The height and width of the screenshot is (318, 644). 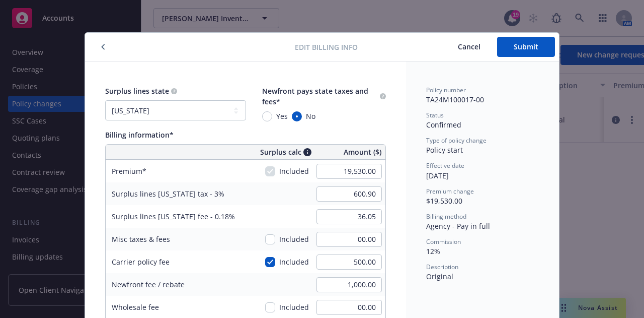 What do you see at coordinates (444, 200) in the screenshot?
I see `span: $19,530.00` at bounding box center [444, 200].